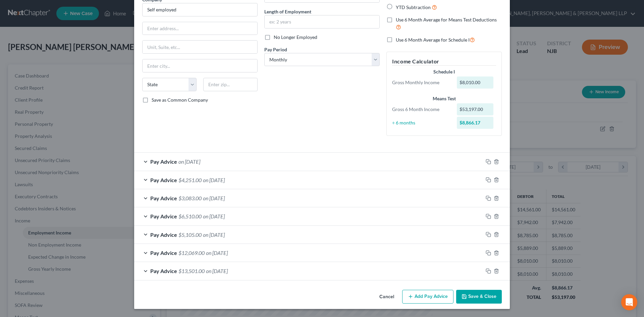 Image resolution: width=644 pixels, height=317 pixels. I want to click on div: $8,866.17, so click(475, 123).